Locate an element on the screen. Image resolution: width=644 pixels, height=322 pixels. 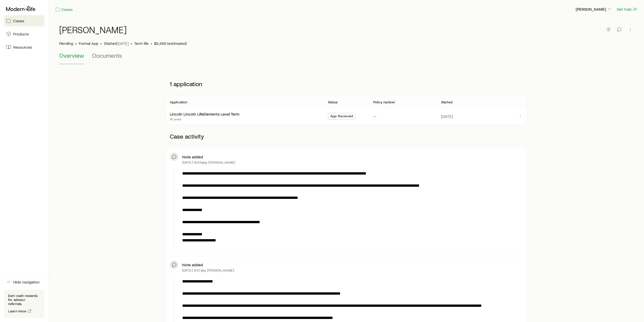
a: Resources is located at coordinates (24, 47).